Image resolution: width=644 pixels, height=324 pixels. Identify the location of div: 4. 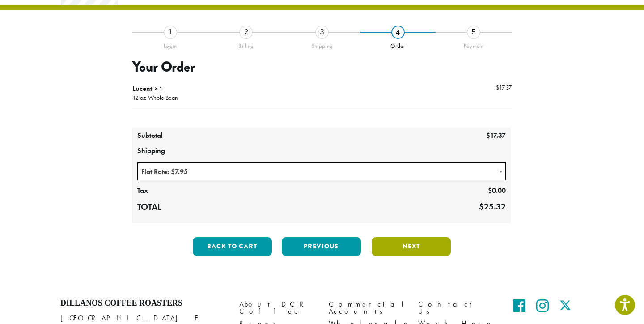
(398, 32).